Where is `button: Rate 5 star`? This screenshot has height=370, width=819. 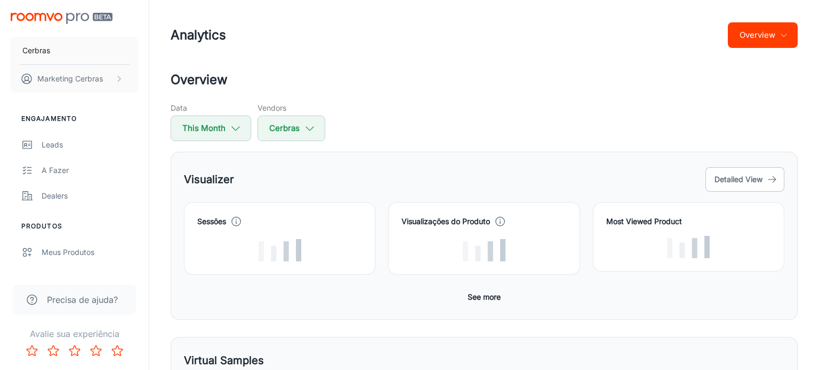
button: Rate 5 star is located at coordinates (117, 351).